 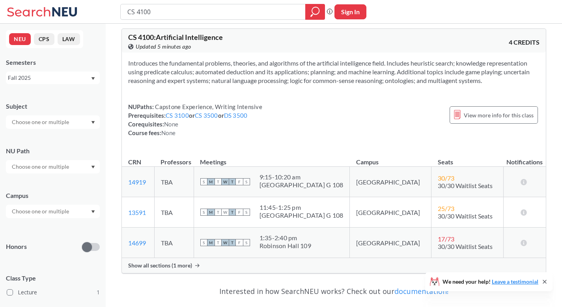 I want to click on div: Fall 2025, so click(x=49, y=78).